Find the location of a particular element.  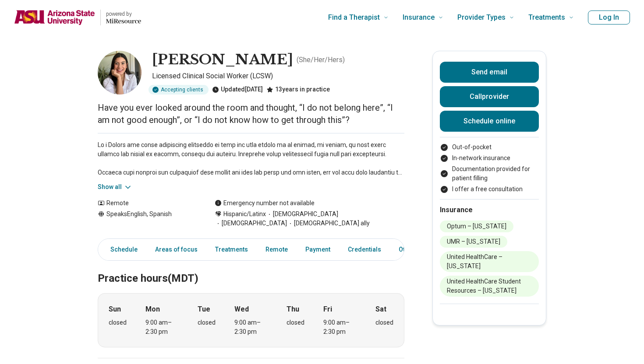

li: In-network insurance is located at coordinates (489, 158).